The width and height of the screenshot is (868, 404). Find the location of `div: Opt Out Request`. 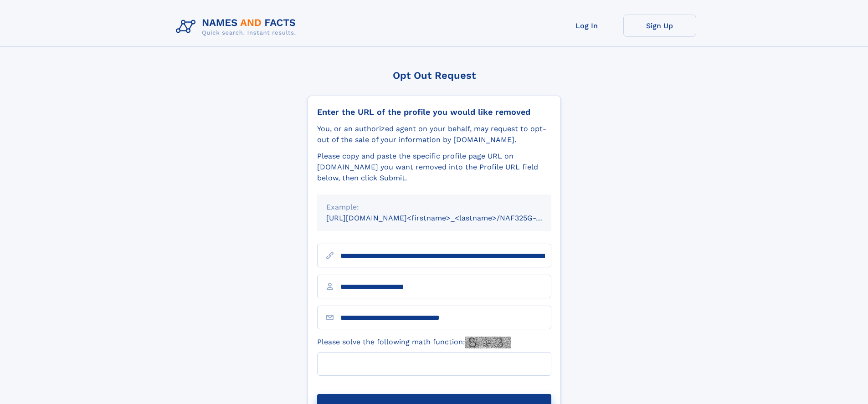

div: Opt Out Request is located at coordinates (434, 75).